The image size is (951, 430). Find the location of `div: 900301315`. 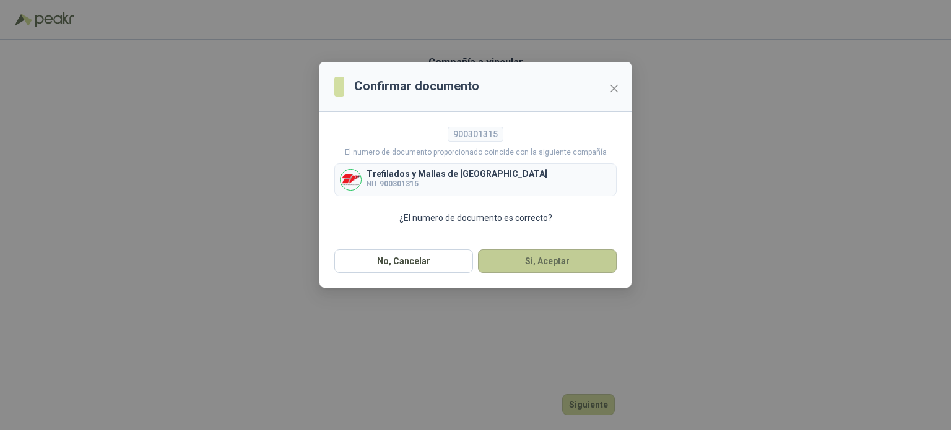

div: 900301315 is located at coordinates (475, 134).